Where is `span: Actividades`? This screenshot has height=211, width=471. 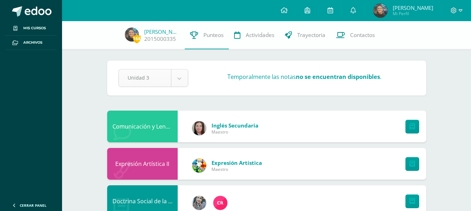
span: Actividades is located at coordinates (260, 35).